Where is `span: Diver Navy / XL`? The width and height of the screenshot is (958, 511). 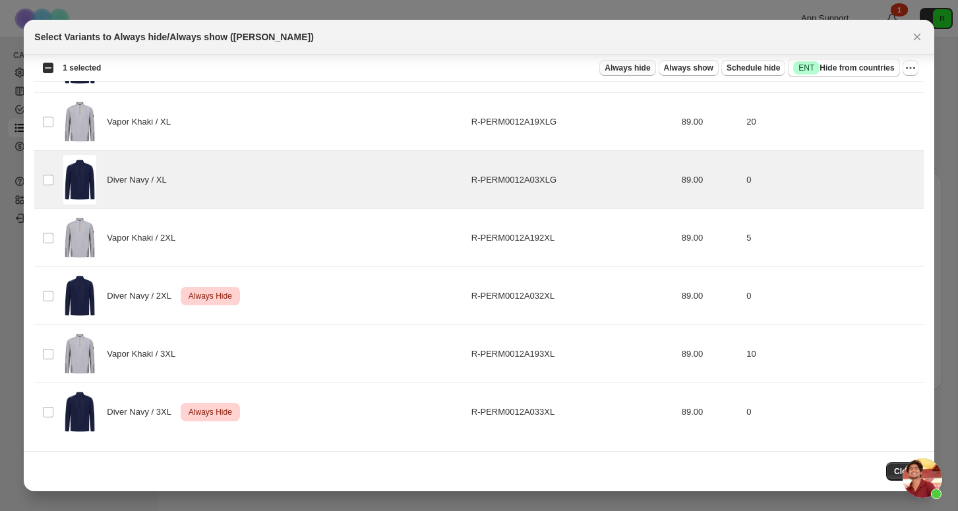 span: Diver Navy / XL is located at coordinates (140, 180).